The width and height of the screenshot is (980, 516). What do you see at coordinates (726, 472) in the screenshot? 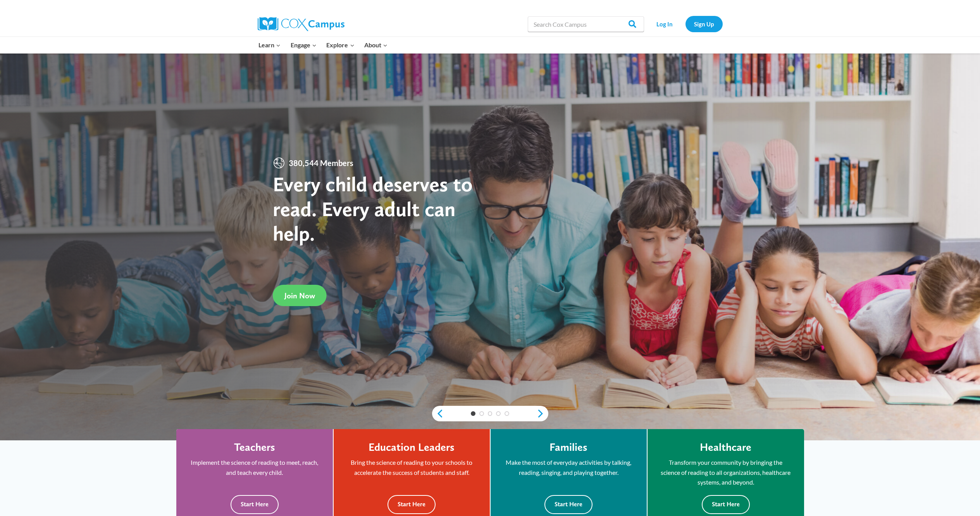
I see `p: Transform your community by bringing the science of reading to all organizations, healthcare syst...` at bounding box center [726, 472].